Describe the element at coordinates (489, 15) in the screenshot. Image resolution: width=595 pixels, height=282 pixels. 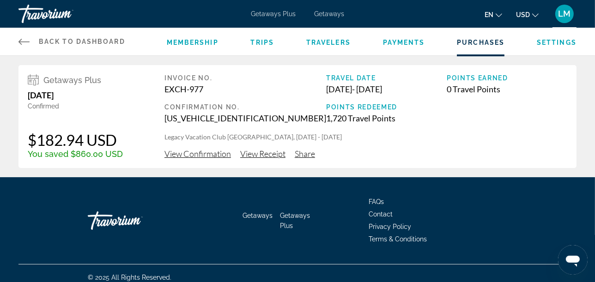
I see `span: en` at that location.